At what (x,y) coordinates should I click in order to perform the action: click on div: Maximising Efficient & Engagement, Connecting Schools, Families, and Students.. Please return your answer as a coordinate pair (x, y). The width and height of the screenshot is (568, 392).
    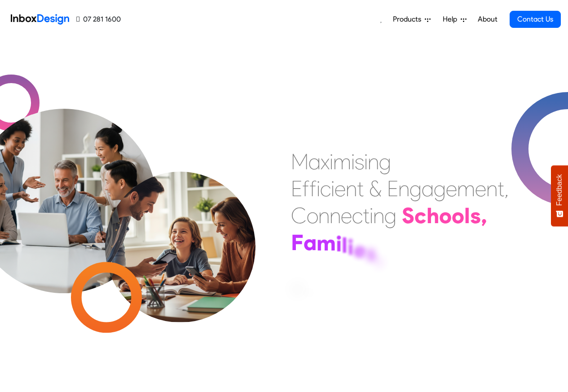
    Looking at the image, I should click on (400, 215).